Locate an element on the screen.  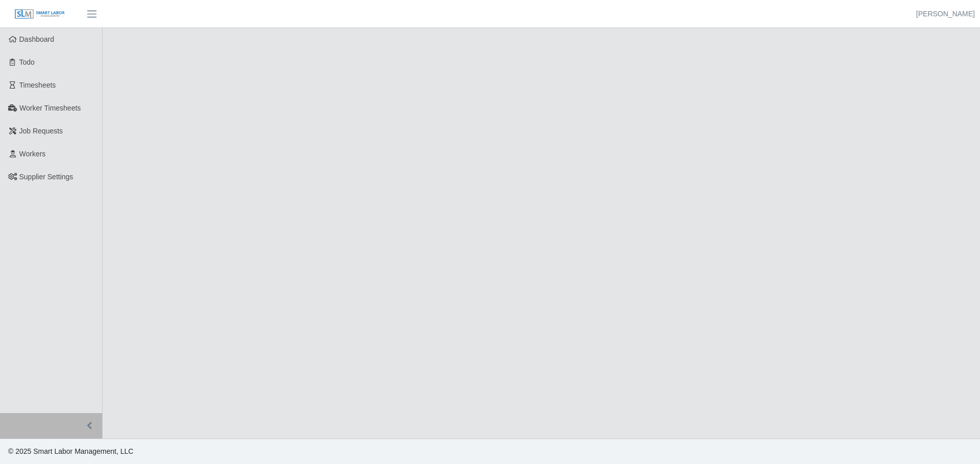
span: Supplier Settings is located at coordinates (46, 177).